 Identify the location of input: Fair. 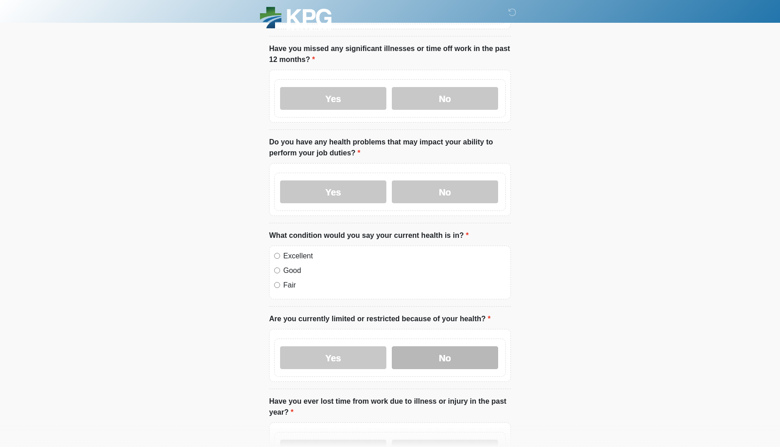
(277, 285).